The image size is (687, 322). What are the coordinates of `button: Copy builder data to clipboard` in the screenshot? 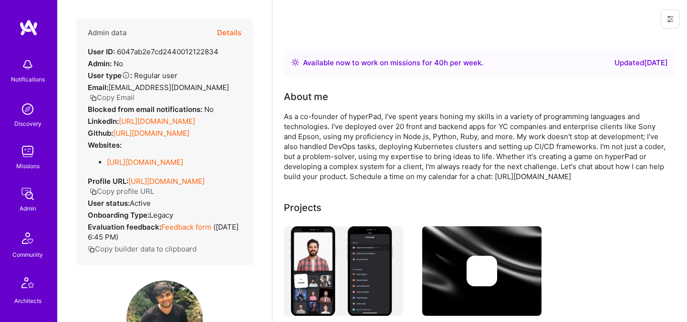 It's located at (142, 249).